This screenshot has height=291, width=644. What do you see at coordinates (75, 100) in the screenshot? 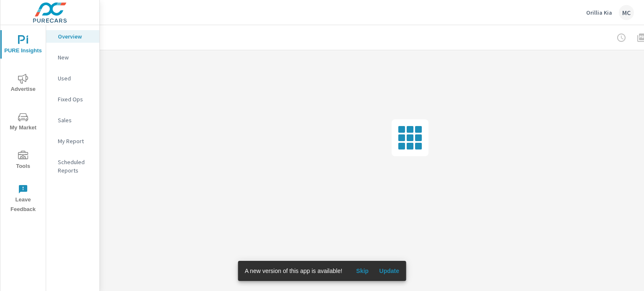
I see `p: Fixed Ops` at bounding box center [75, 100].